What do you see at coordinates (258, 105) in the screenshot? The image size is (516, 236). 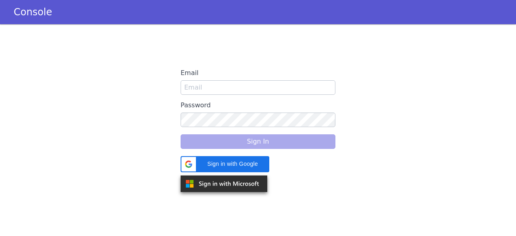 I see `label: Password` at bounding box center [258, 105].